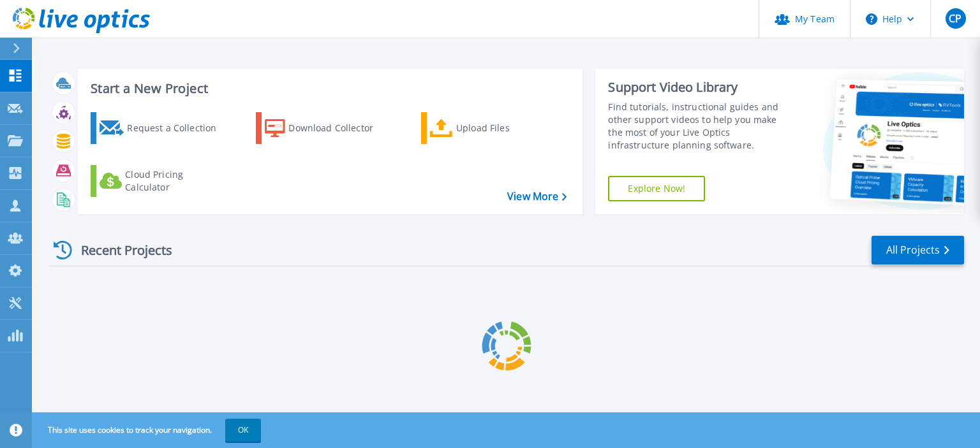 The height and width of the screenshot is (448, 980). I want to click on a: Download Collector, so click(327, 128).